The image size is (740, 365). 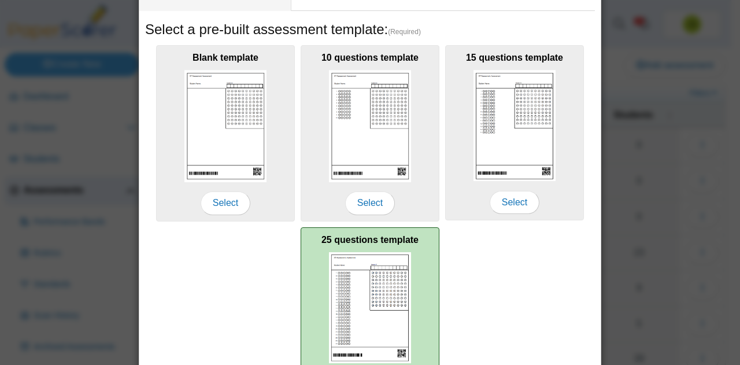 I want to click on b: 10 questions template, so click(x=370, y=57).